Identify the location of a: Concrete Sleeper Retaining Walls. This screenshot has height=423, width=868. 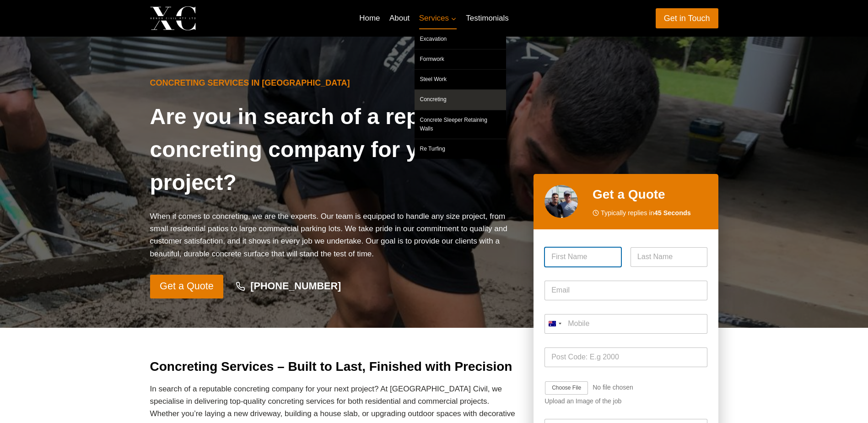
(460, 124).